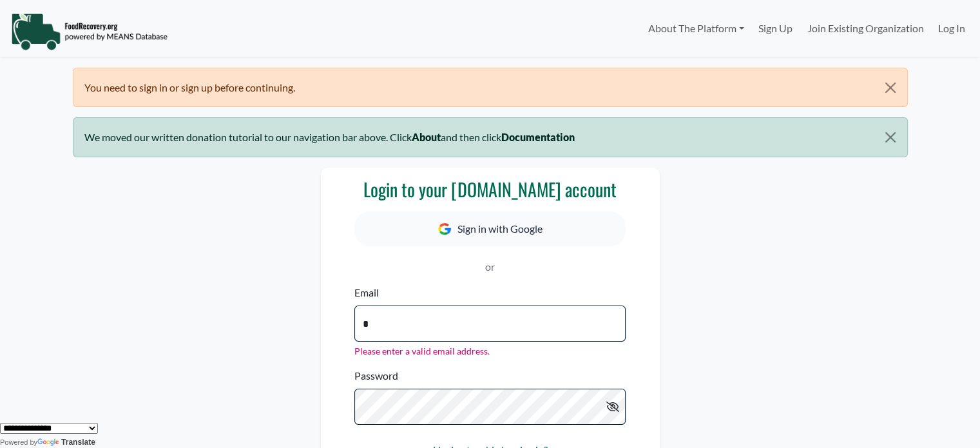 Image resolution: width=980 pixels, height=448 pixels. I want to click on img: Google Translate, so click(49, 442).